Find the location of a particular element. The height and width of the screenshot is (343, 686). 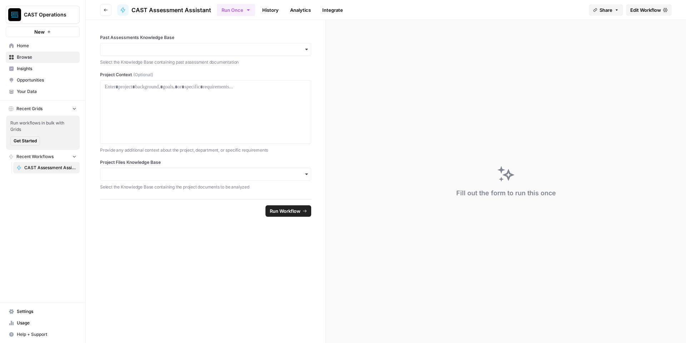

a: Opportunities is located at coordinates (43, 80).